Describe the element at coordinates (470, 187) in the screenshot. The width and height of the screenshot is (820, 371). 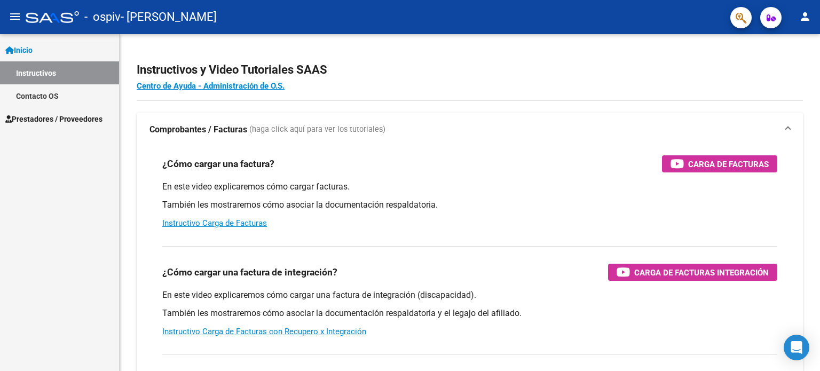
I see `p: En este video explicaremos cómo cargar facturas.` at that location.